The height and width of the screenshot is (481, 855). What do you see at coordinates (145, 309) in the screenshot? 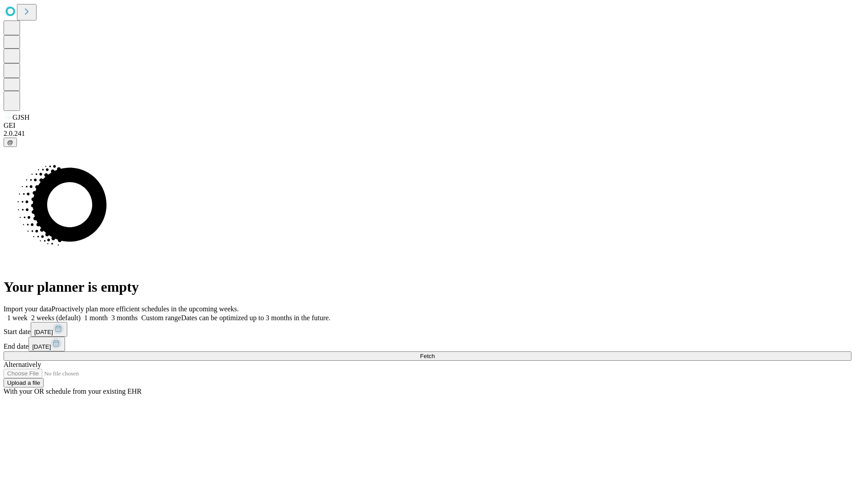
I see `span: Proactively plan more efficient schedules in the upcoming weeks.` at bounding box center [145, 309].